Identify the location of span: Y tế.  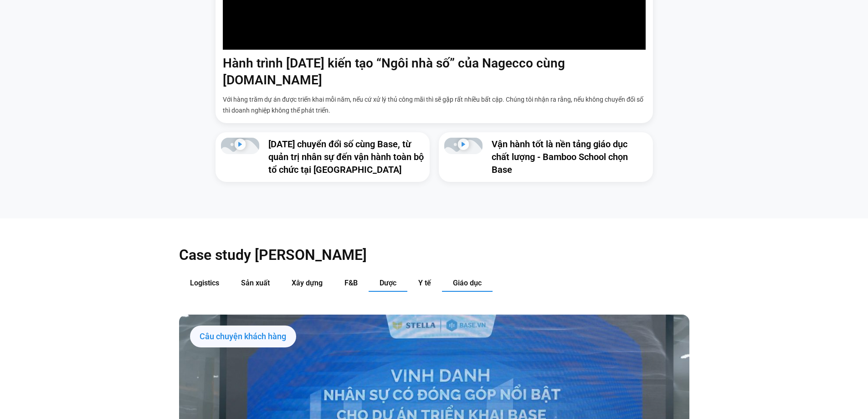
(425, 283).